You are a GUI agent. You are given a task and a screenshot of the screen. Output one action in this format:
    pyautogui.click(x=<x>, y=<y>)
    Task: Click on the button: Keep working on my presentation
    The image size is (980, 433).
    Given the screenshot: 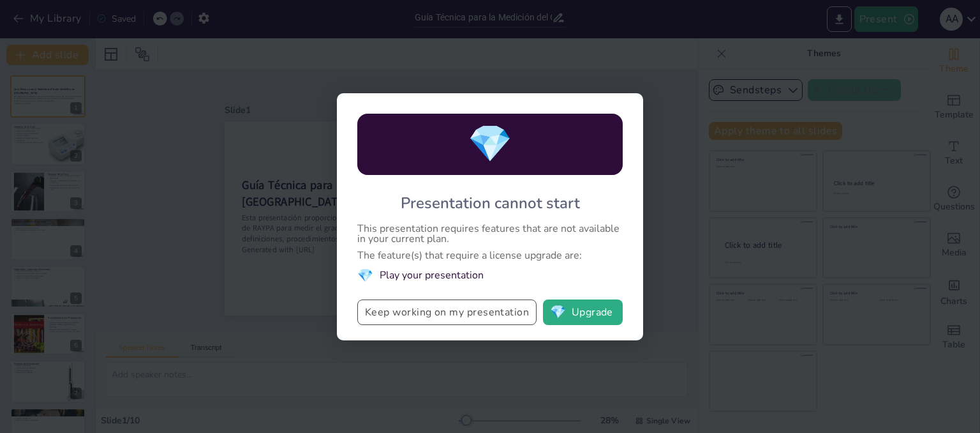 What is the action you would take?
    pyautogui.click(x=447, y=312)
    